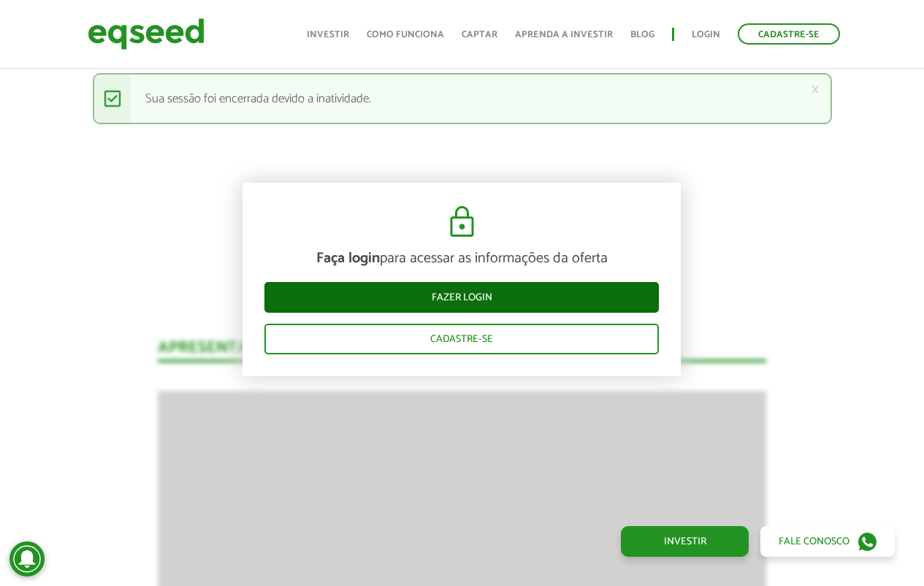 This screenshot has width=924, height=586. What do you see at coordinates (146, 34) in the screenshot?
I see `img: EqSeed` at bounding box center [146, 34].